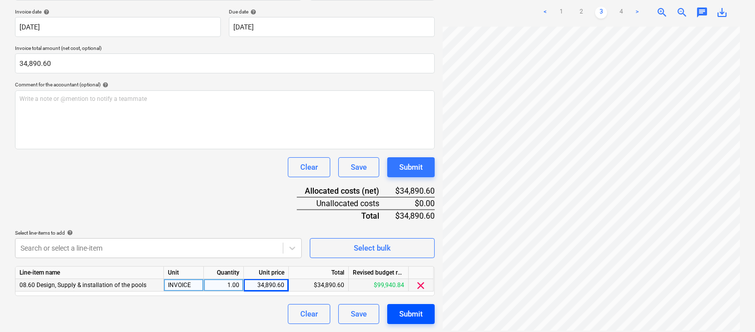 This screenshot has width=755, height=332. I want to click on span: save_alt, so click(722, 12).